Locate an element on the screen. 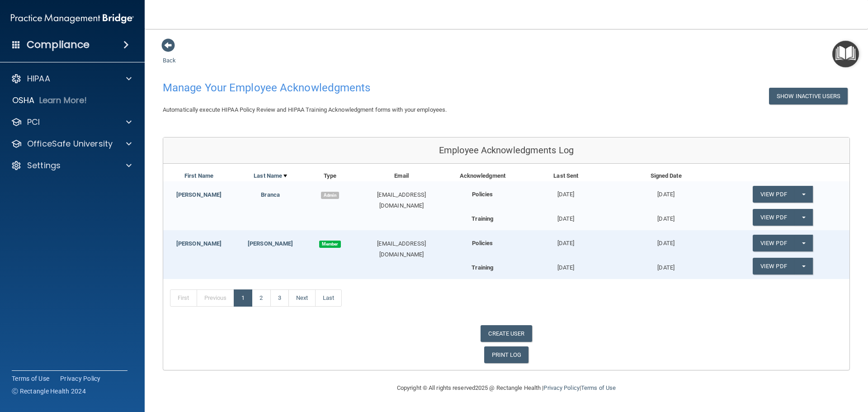  a: OfficeSafe University is located at coordinates (71, 144).